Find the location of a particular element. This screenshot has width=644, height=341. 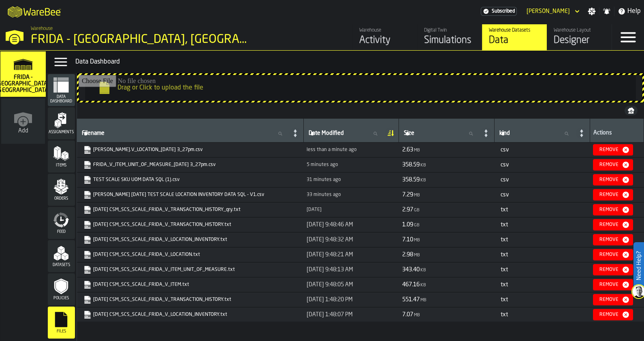

li: menu Files is located at coordinates (61, 323).